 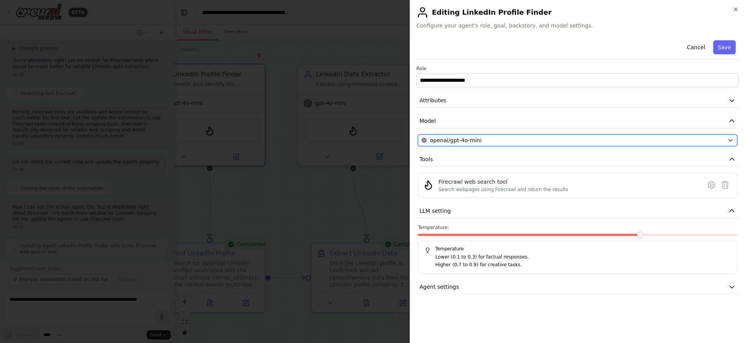 What do you see at coordinates (439, 287) in the screenshot?
I see `span: Agent settings` at bounding box center [439, 287].